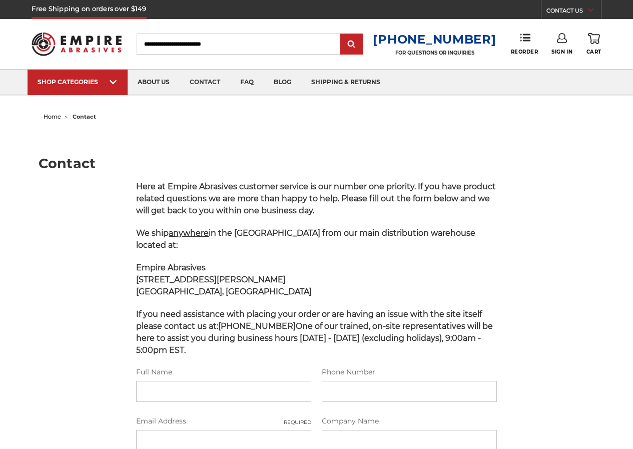  What do you see at coordinates (409, 421) in the screenshot?
I see `label: Company Name` at bounding box center [409, 421].